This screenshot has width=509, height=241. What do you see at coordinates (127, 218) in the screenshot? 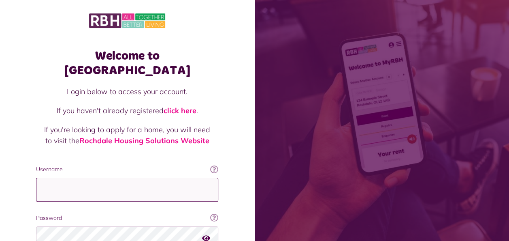
I see `label: Password` at bounding box center [127, 218].